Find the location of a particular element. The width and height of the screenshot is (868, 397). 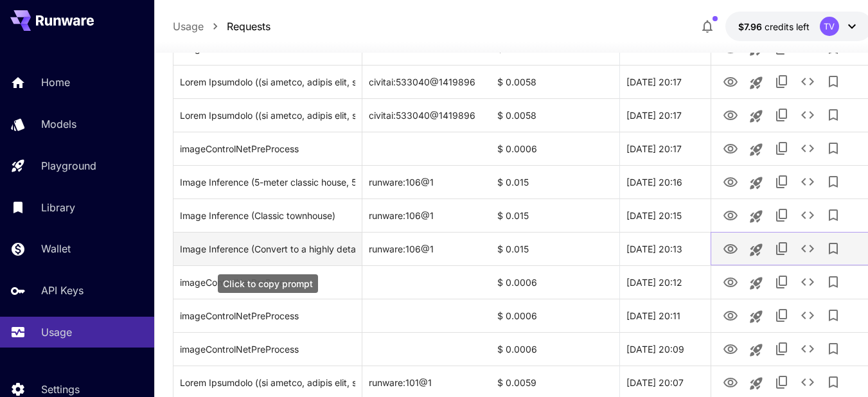

div: 26 Aug, 2025 20:13 is located at coordinates (683, 249).